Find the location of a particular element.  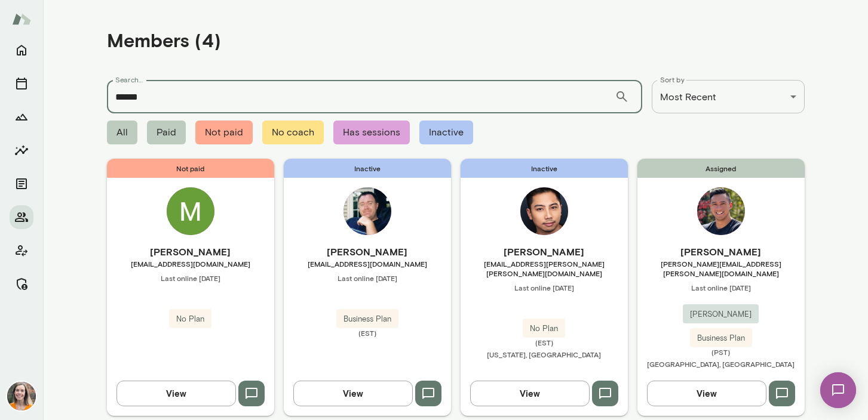

label: Sort by is located at coordinates (672, 79).